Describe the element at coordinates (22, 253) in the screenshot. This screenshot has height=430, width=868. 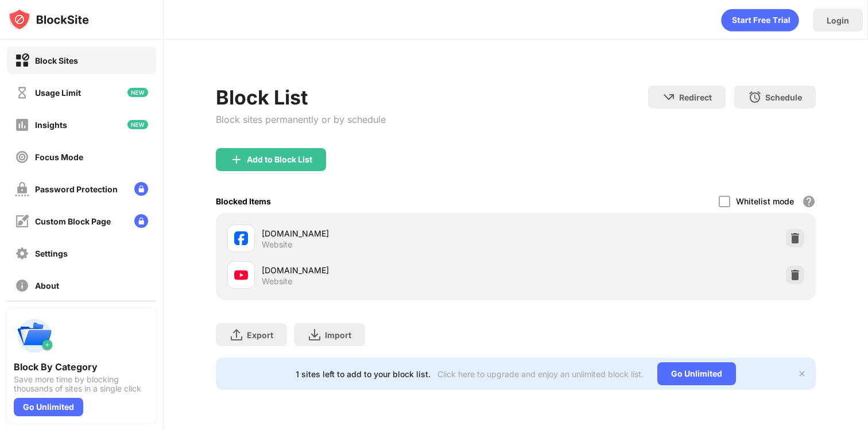
I see `img: settings-off.svg` at that location.